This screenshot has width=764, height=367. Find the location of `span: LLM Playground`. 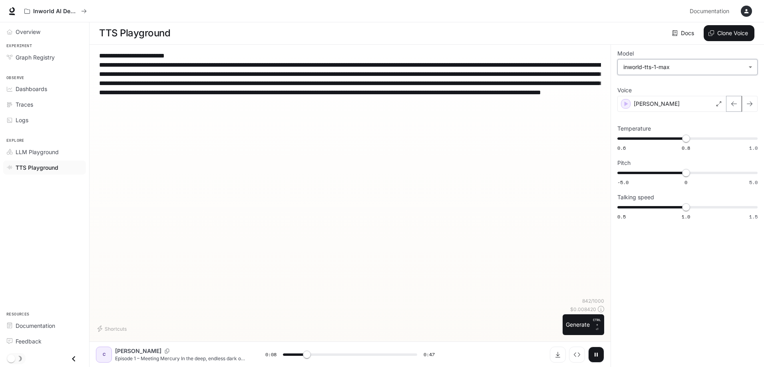

span: LLM Playground is located at coordinates (37, 152).